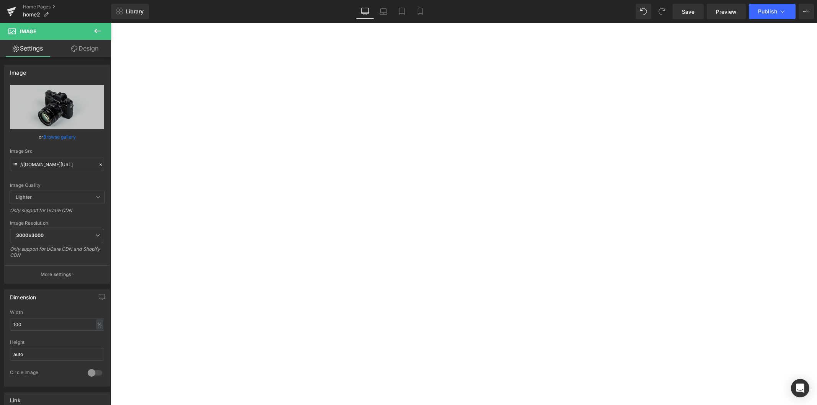  Describe the element at coordinates (28, 31) in the screenshot. I see `span: Image` at that location.